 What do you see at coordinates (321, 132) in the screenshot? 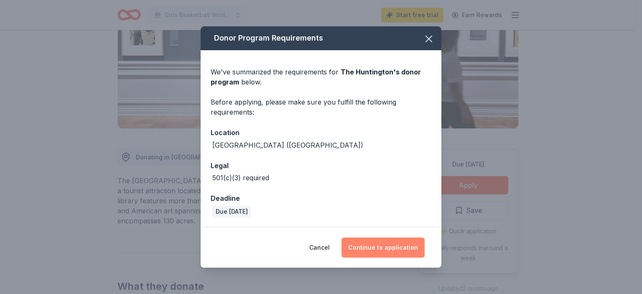
I see `div: Location` at bounding box center [321, 132].